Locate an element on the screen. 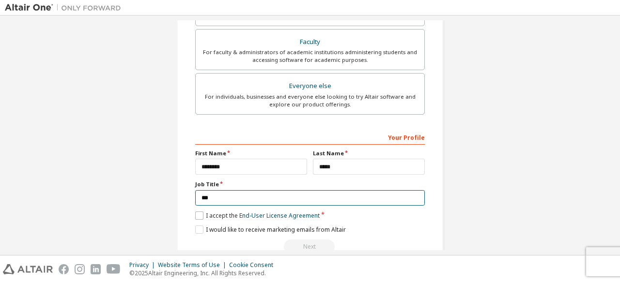 This screenshot has height=283, width=620. div: Faculty is located at coordinates (310, 42).